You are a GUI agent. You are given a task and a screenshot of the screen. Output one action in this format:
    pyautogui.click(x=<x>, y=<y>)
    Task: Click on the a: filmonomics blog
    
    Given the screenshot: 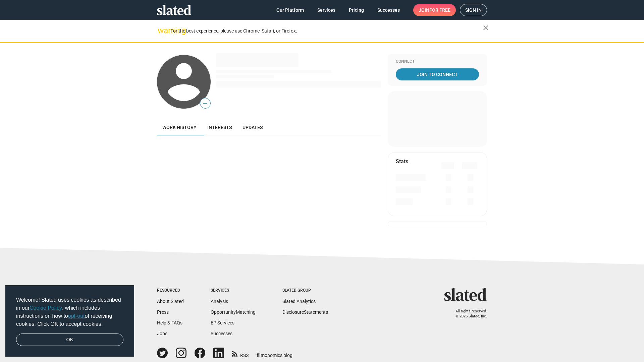 What is the action you would take?
    pyautogui.click(x=274, y=353)
    